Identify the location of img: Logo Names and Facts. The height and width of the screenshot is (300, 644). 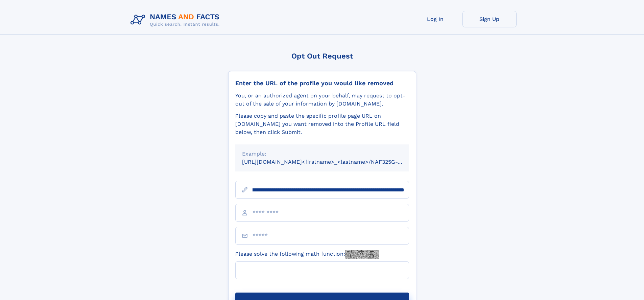
(176, 20).